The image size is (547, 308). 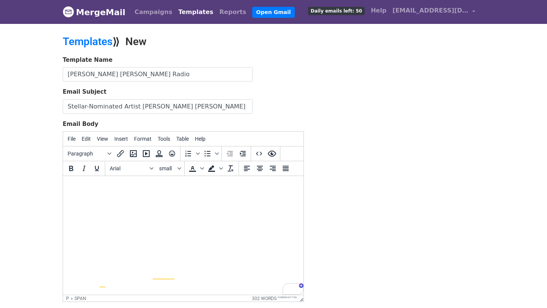 What do you see at coordinates (68, 299) in the screenshot?
I see `div: p` at bounding box center [68, 299].